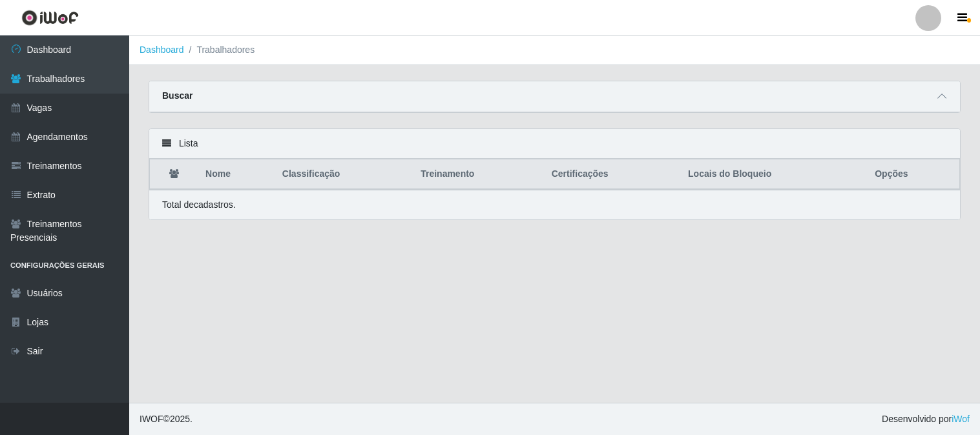 This screenshot has width=980, height=435. What do you see at coordinates (554, 144) in the screenshot?
I see `div: Lista` at bounding box center [554, 144].